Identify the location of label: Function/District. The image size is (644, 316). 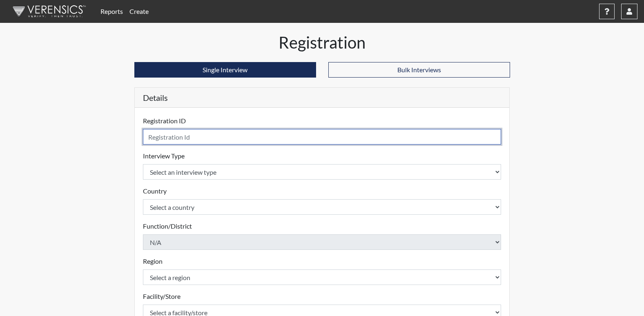
(167, 226).